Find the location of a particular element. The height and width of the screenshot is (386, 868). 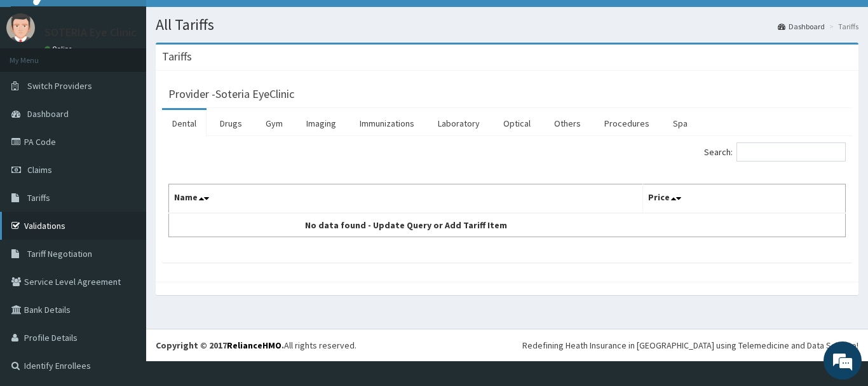

th: Name is located at coordinates (406, 199).